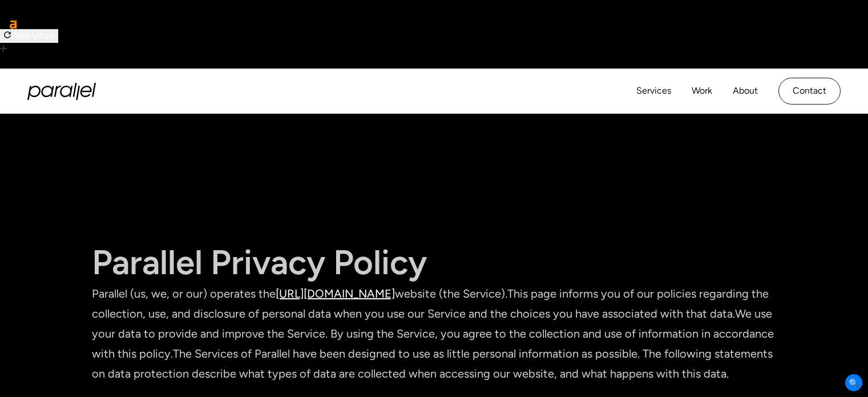 The width and height of the screenshot is (868, 397). I want to click on a: About, so click(746, 91).